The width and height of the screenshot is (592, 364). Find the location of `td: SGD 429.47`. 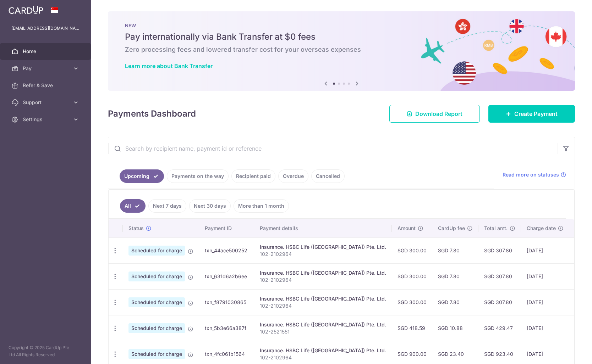

td: SGD 429.47 is located at coordinates (499, 328).